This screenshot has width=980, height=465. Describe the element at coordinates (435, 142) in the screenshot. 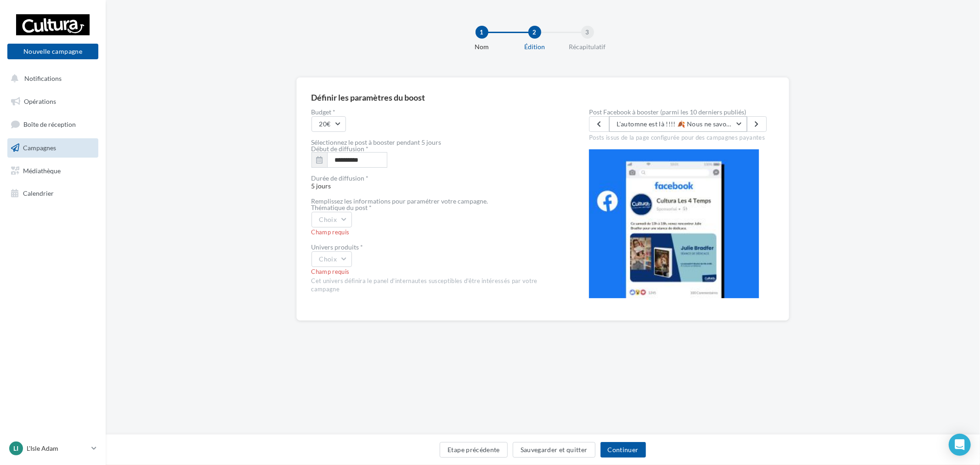

I see `div: Sélectionnez le post à booster pendant 5 jours` at that location.